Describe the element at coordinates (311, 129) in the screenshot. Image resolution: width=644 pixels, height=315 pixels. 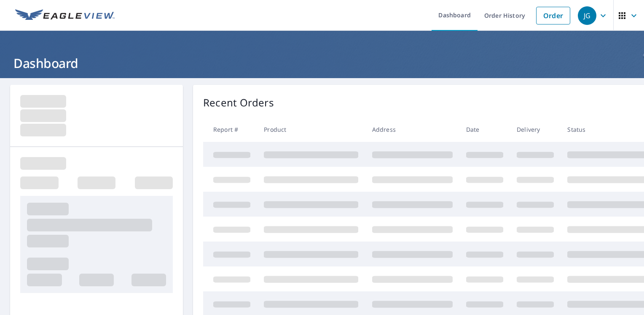
I see `th: Product` at that location.